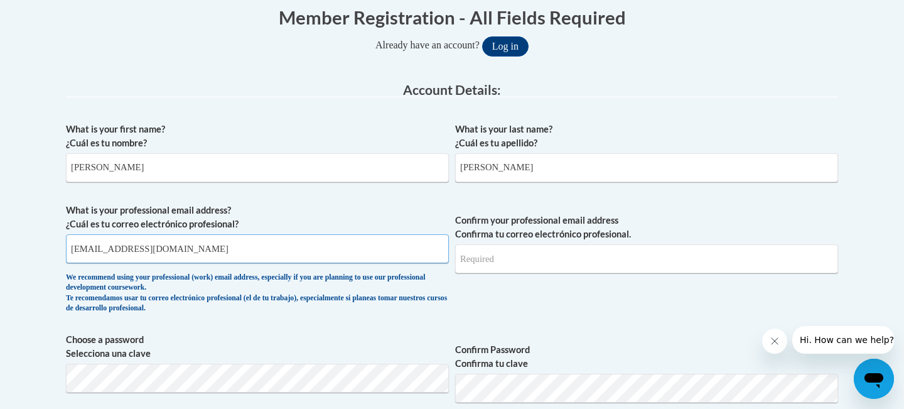 This screenshot has width=904, height=409. Describe the element at coordinates (55, 14) in the screenshot. I see `span: Hi. How can we help?` at that location.